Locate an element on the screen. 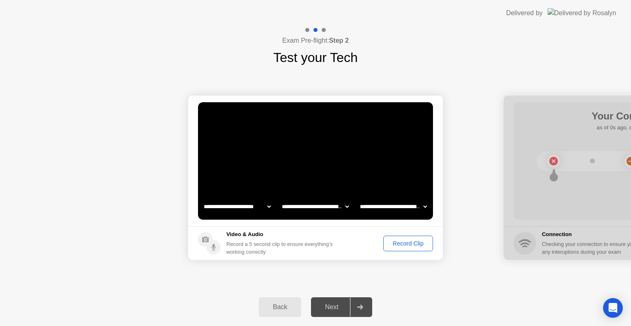 Image resolution: width=631 pixels, height=326 pixels. button: Record Clip is located at coordinates (408, 244).